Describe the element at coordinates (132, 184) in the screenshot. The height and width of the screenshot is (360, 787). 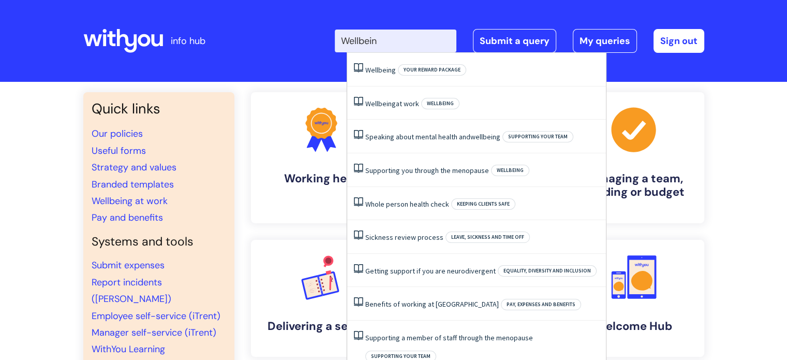
I see `a: Branded templates` at that location.